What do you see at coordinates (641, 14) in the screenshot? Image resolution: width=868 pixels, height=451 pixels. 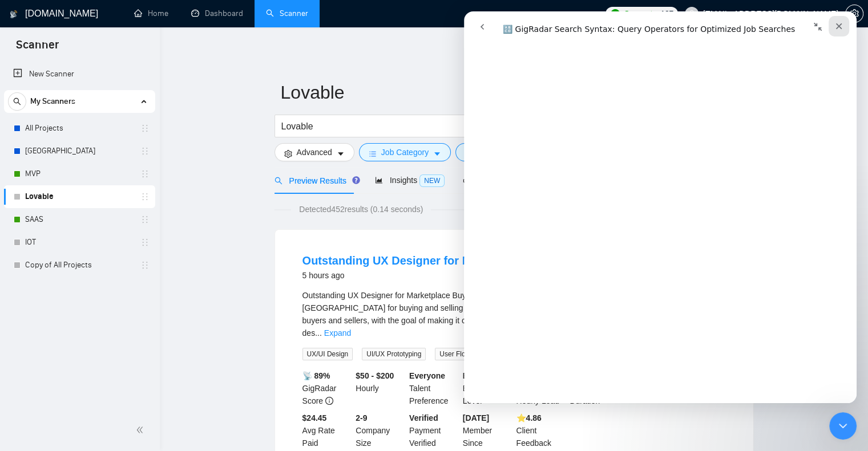 I see `span: Connects:` at bounding box center [641, 14].